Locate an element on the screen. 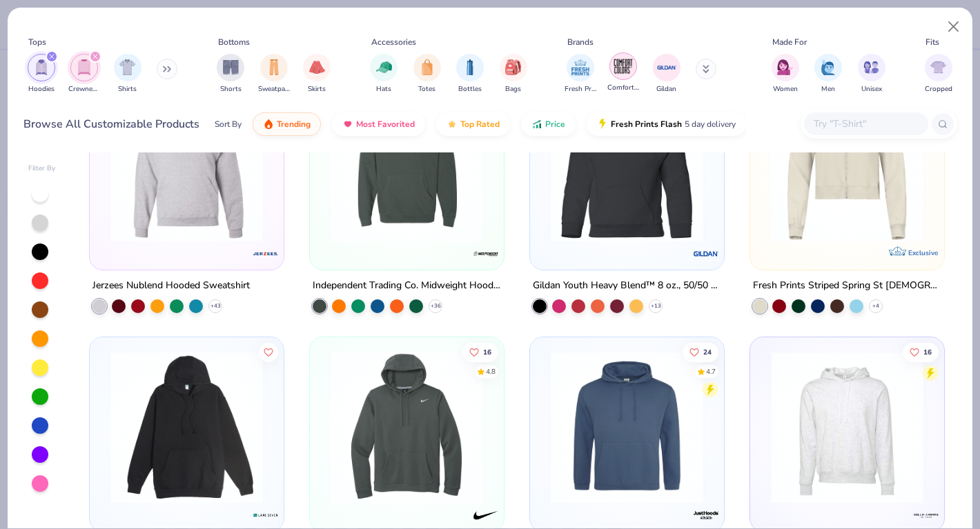 This screenshot has height=529, width=980. img: TopRated.gif is located at coordinates (452, 124).